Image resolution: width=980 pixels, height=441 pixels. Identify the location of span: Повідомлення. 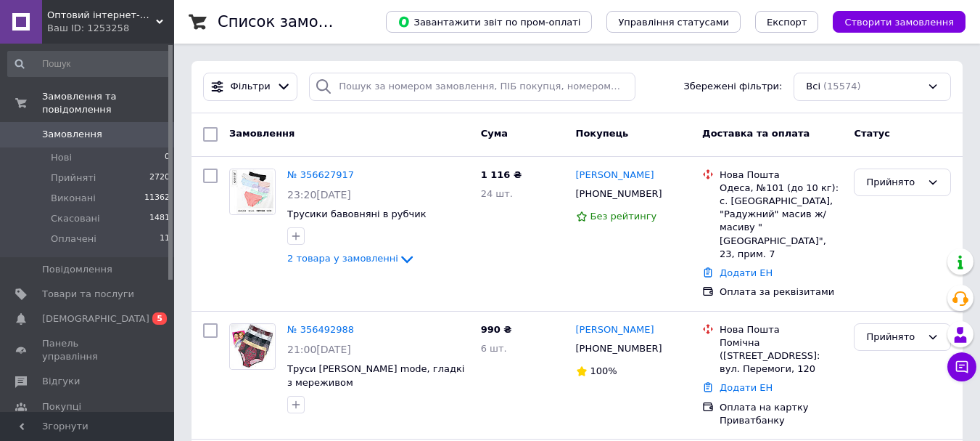
(77, 269).